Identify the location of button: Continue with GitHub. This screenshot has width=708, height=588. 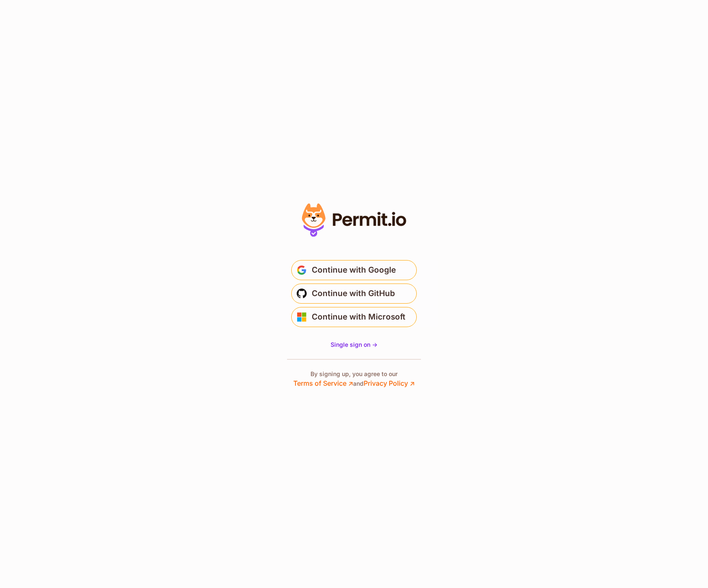
(354, 293).